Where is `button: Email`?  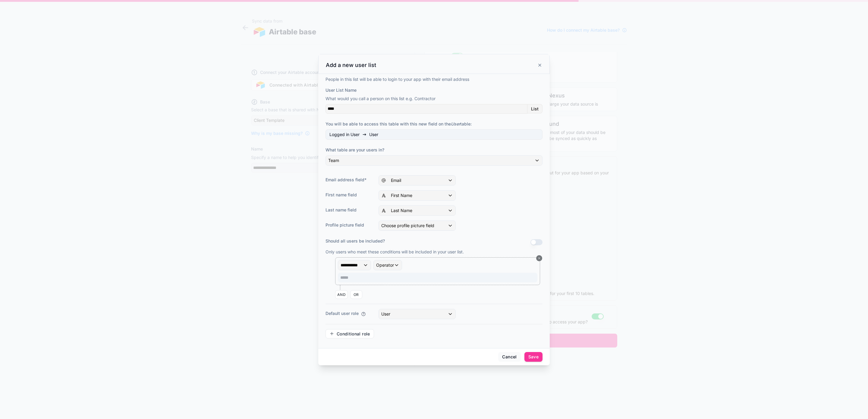 button: Email is located at coordinates (417, 180).